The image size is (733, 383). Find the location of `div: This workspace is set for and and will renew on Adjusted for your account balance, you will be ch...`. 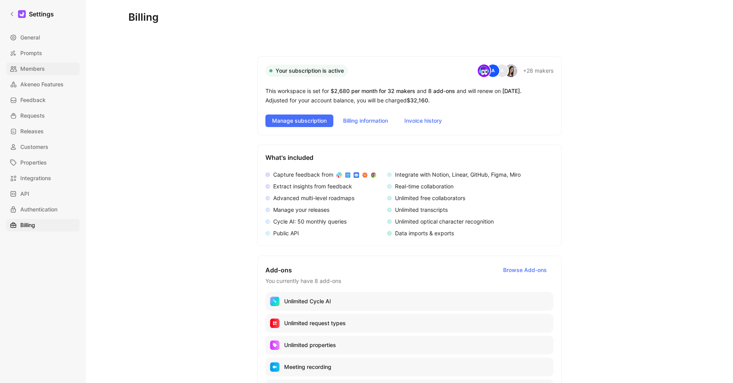

div: This workspace is set for and and will renew on Adjusted for your account balance, you will be ch... is located at coordinates (410, 96).